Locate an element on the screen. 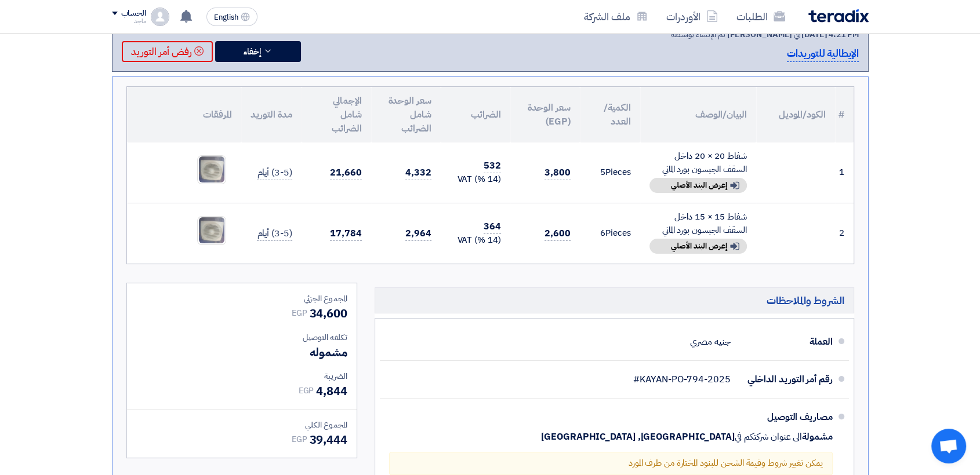 The height and width of the screenshot is (475, 980). span: 4,332 is located at coordinates (418, 173).